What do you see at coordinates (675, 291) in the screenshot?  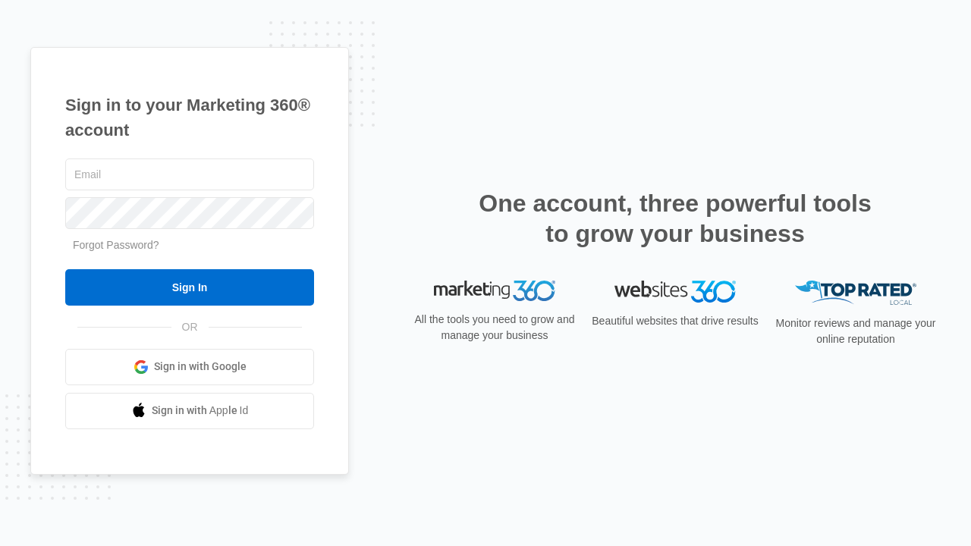 I see `img: Websites 360` at bounding box center [675, 291].